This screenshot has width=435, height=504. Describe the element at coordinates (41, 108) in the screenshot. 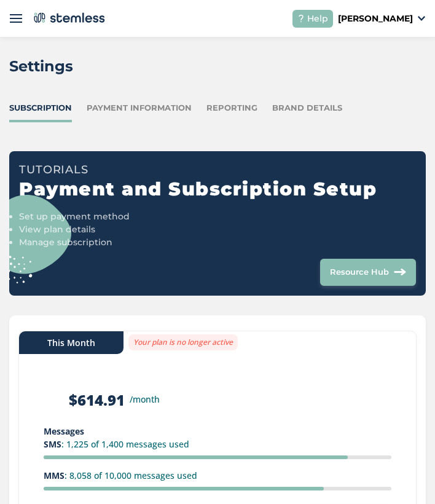

I see `div: Subscription` at that location.